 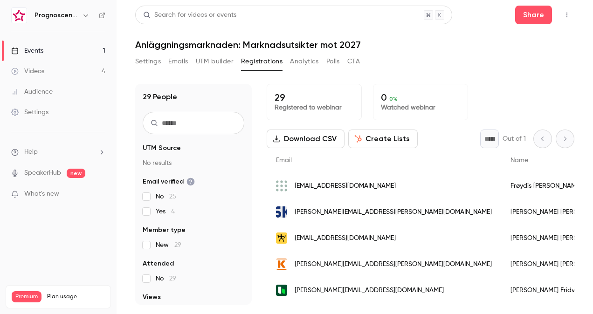 What do you see at coordinates (393, 99) in the screenshot?
I see `span: 0 %` at bounding box center [393, 99].